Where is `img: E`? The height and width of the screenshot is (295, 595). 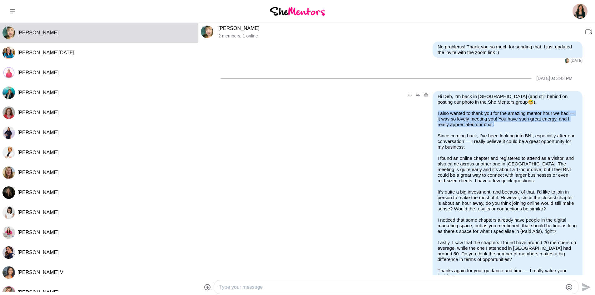
img: E is located at coordinates (9, 93).